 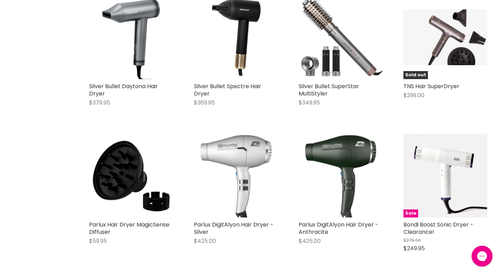 What do you see at coordinates (414, 95) in the screenshot?
I see `span: $299.00` at bounding box center [414, 95].